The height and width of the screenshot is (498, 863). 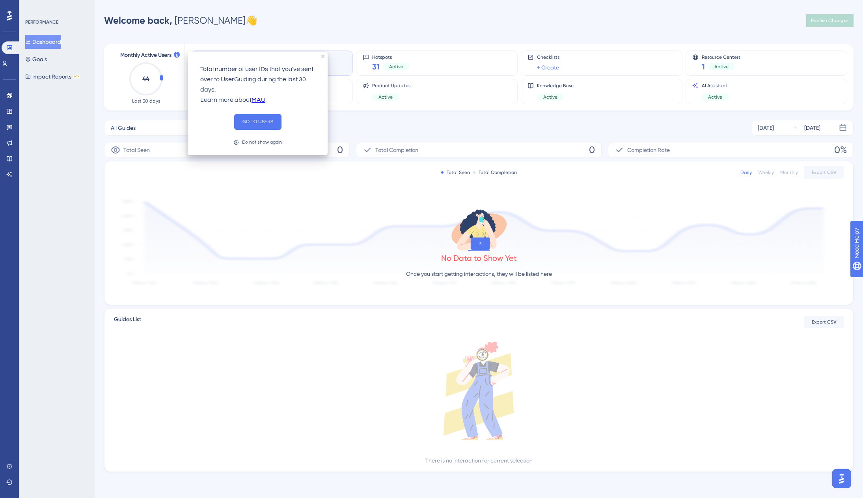 I want to click on button: Publish Changes, so click(x=830, y=21).